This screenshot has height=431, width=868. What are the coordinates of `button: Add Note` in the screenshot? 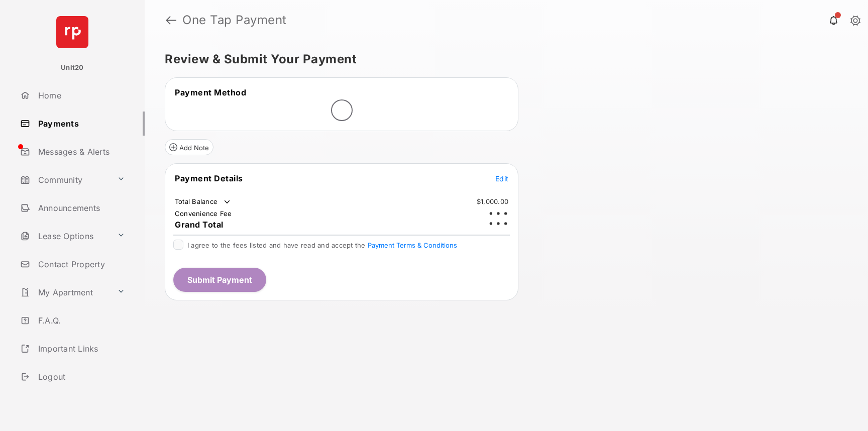 It's located at (189, 147).